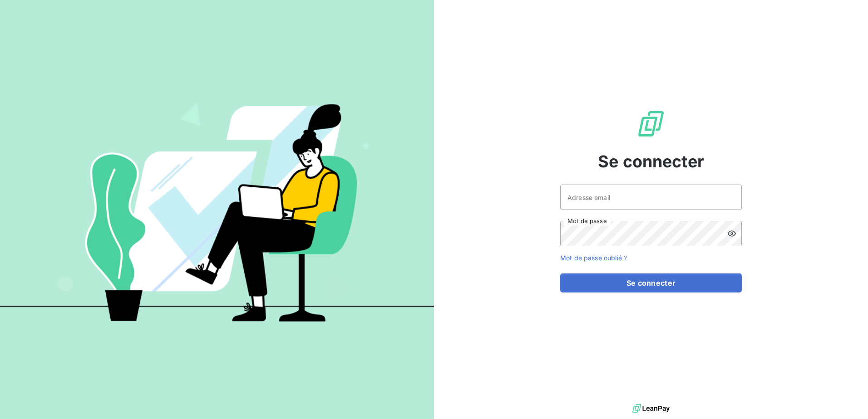  What do you see at coordinates (651, 283) in the screenshot?
I see `button: Se connecter` at bounding box center [651, 283].